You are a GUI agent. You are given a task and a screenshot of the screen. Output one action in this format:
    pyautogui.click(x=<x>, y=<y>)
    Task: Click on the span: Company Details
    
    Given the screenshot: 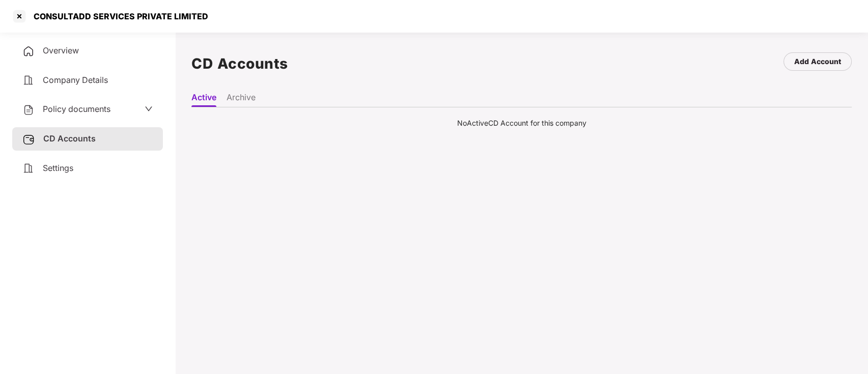 What is the action you would take?
    pyautogui.click(x=75, y=80)
    